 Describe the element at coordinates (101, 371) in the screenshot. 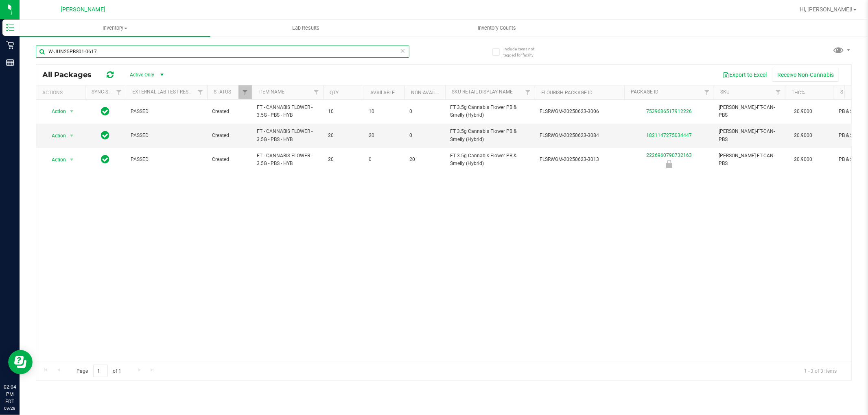

I see `input: 1` at that location.